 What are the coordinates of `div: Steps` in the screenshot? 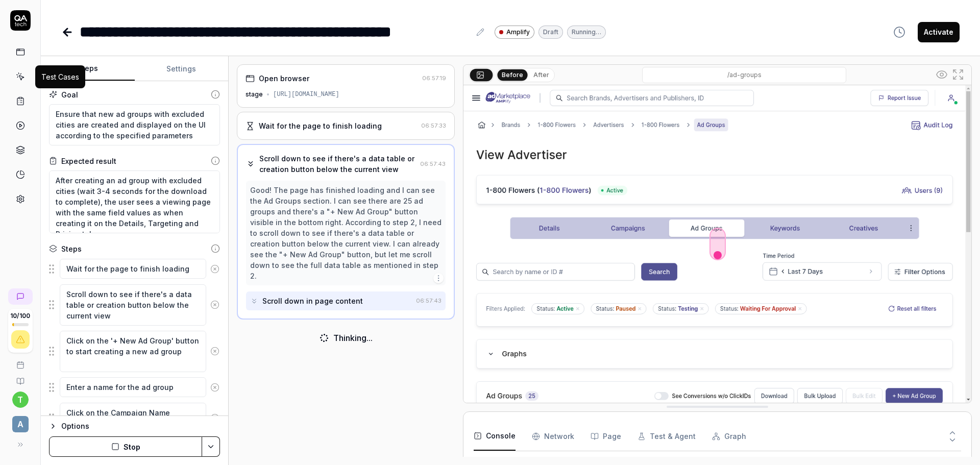 It's located at (71, 249).